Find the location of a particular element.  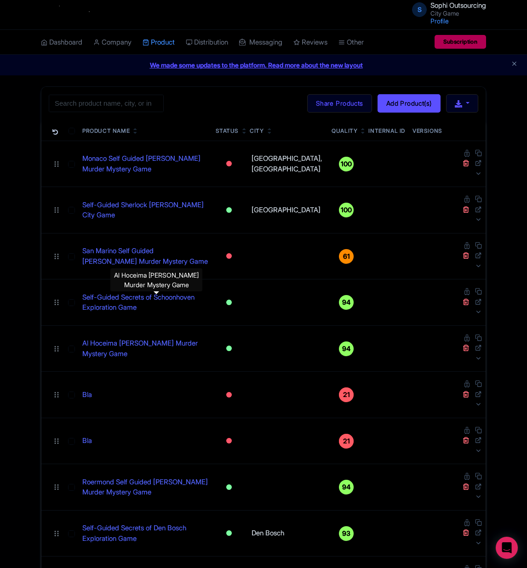

span: Sophi Outsourcing is located at coordinates (458, 5).